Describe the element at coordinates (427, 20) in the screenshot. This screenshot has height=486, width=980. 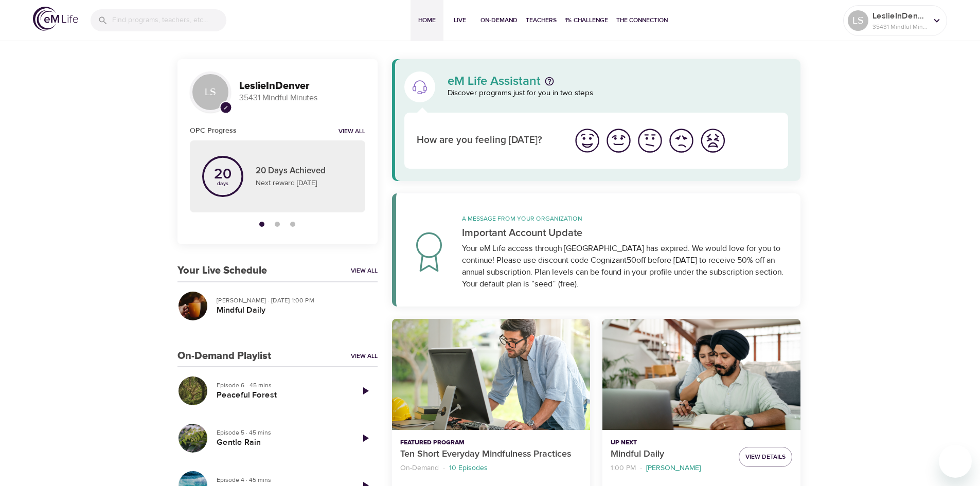
I see `span: Home` at that location.